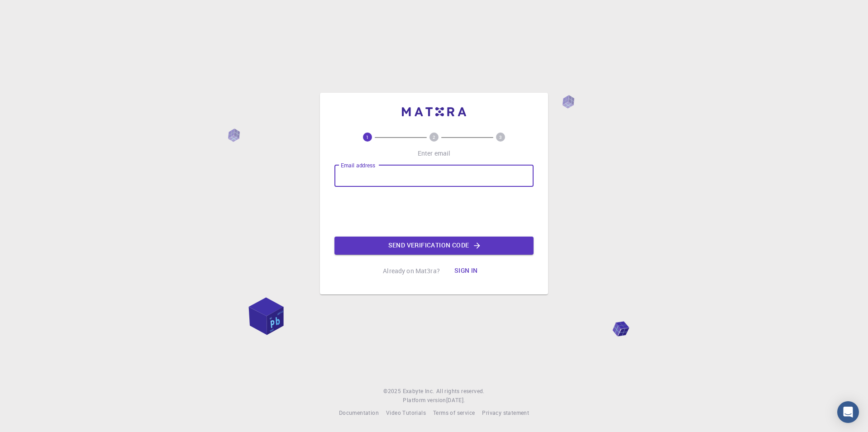 The height and width of the screenshot is (432, 868). Describe the element at coordinates (454, 413) in the screenshot. I see `span: Terms of service` at that location.